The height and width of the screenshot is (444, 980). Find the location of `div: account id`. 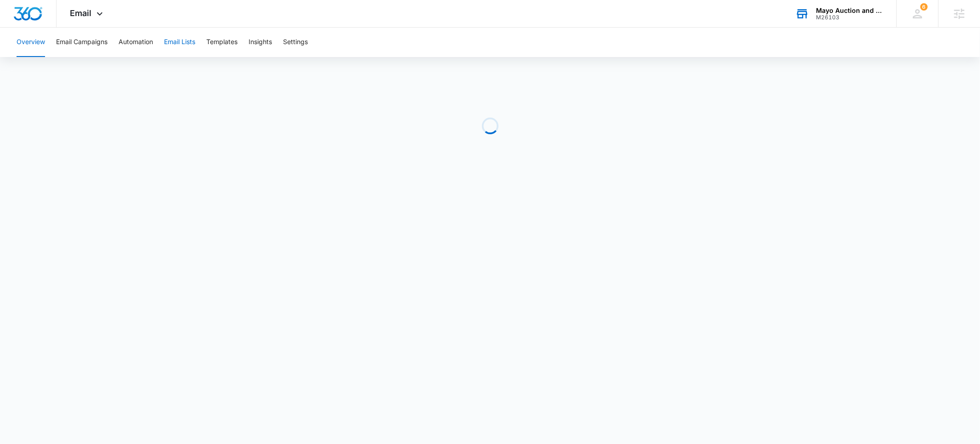

div: account id is located at coordinates (849, 17).